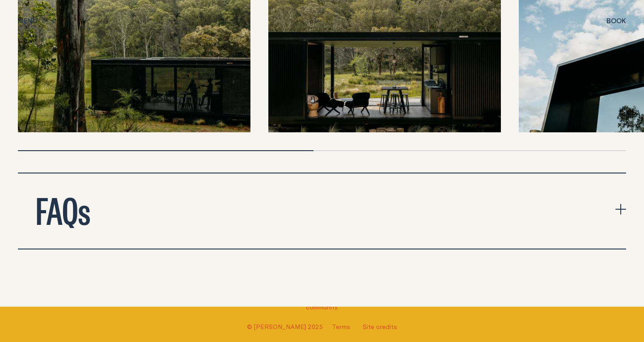  Describe the element at coordinates (616, 21) in the screenshot. I see `button: show booking tray` at that location.